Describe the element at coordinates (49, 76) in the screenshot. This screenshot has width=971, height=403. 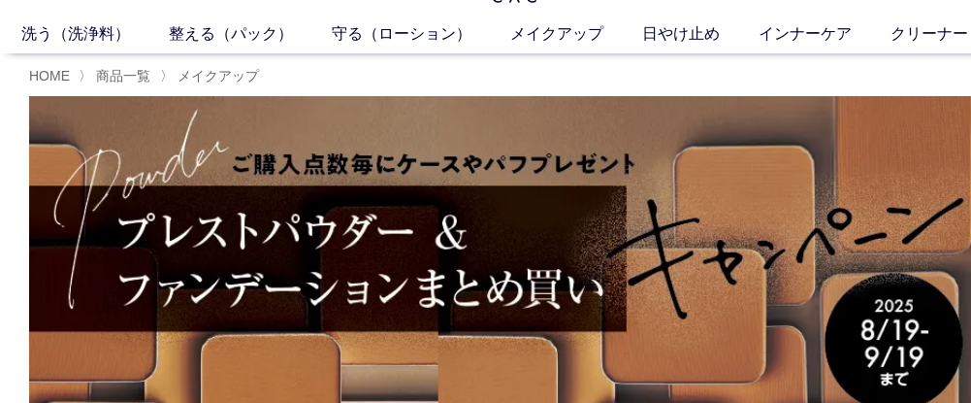
I see `a: HOME` at that location.